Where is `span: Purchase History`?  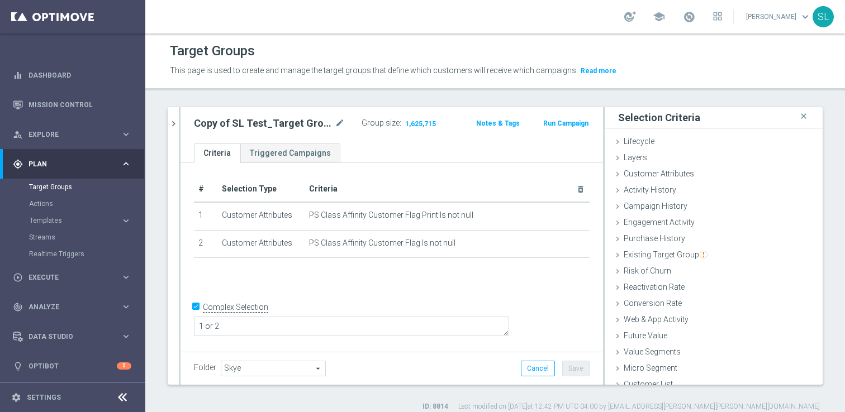
span: Purchase History is located at coordinates (654, 239).